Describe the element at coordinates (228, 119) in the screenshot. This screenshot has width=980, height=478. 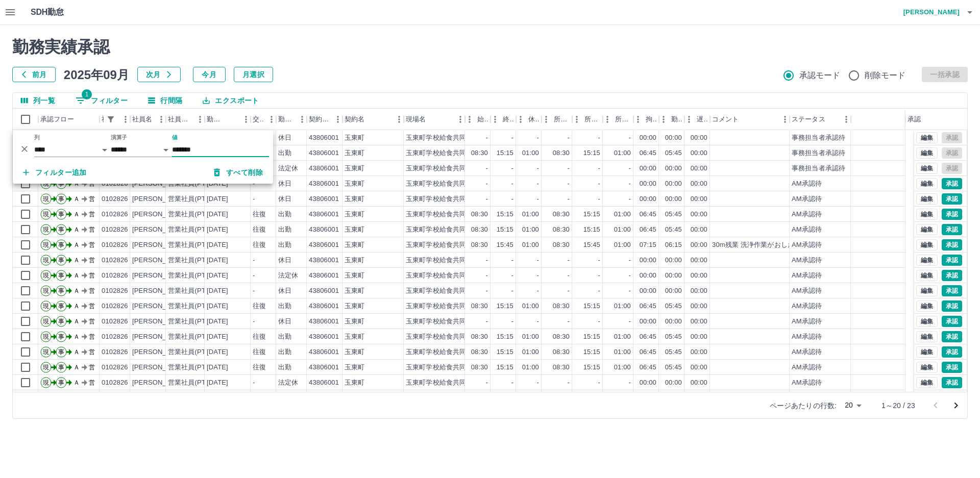
I see `div: 勤務日` at that location.